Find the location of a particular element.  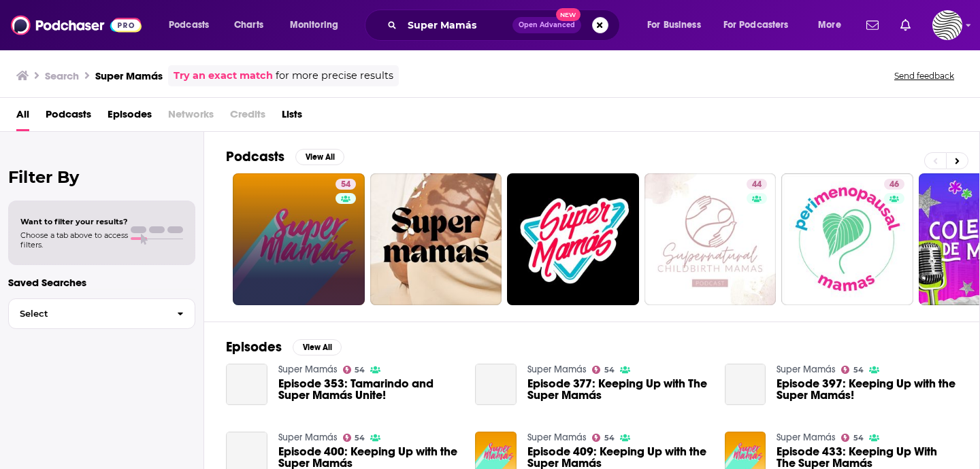

span: Logged in as OriginalStrategies is located at coordinates (947, 25).